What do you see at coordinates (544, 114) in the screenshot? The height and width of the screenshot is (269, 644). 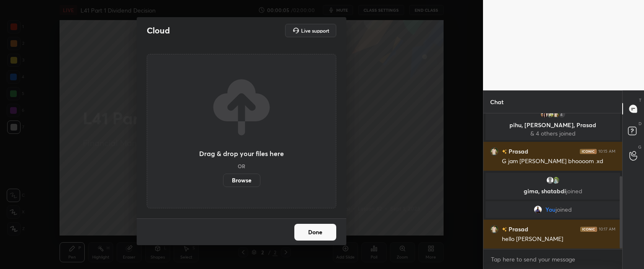 I see `img: 78575c553e2c4b6e96fdd83151ca11f6.jpg` at bounding box center [544, 114].